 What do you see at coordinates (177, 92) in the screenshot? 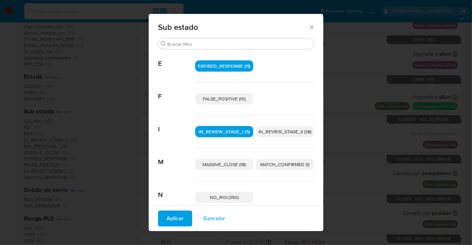
I see `span: F` at bounding box center [177, 92].